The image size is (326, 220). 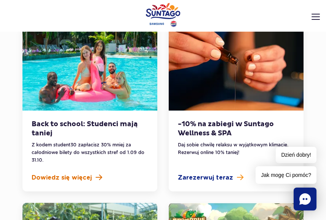 What do you see at coordinates (236, 148) in the screenshot?
I see `p: Daj sobie chwilę relaksu w wyjątkowym klimacie. Rezerwuj online 10% taniej!` at bounding box center [236, 148].